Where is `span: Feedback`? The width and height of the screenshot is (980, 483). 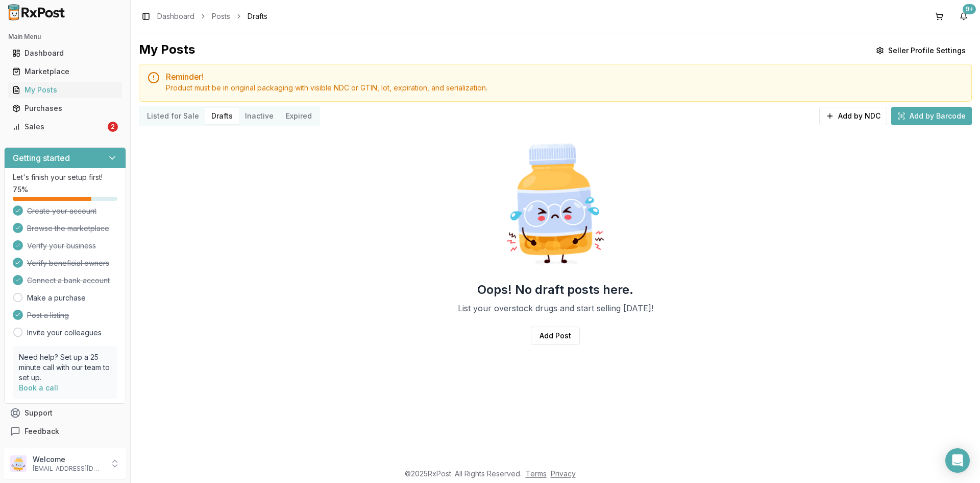 span: Feedback is located at coordinates (42, 431).